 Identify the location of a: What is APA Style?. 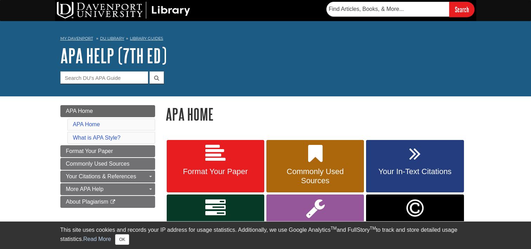
(97, 137).